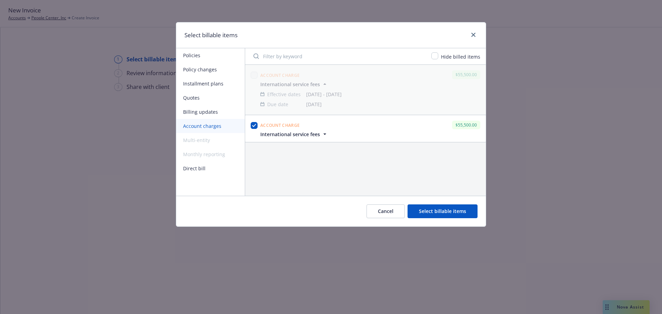 This screenshot has height=314, width=662. I want to click on a: close, so click(473, 35).